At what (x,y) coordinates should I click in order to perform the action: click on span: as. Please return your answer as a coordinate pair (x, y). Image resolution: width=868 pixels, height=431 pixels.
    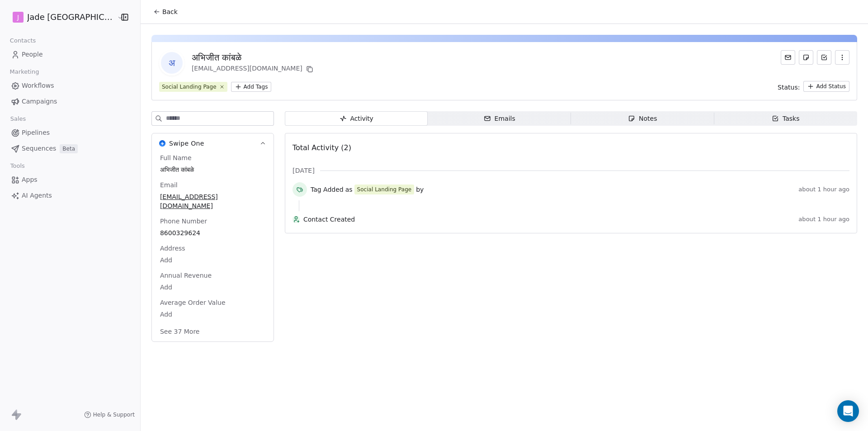
    Looking at the image, I should click on (349, 189).